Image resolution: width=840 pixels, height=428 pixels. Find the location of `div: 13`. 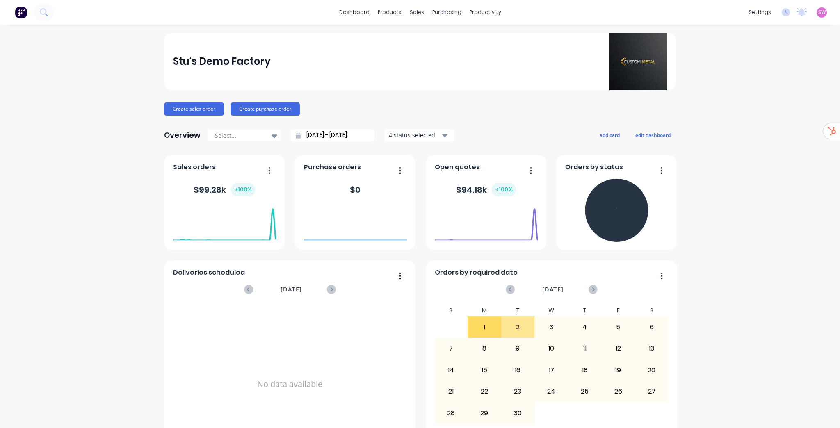

div: 13 is located at coordinates (652, 349).